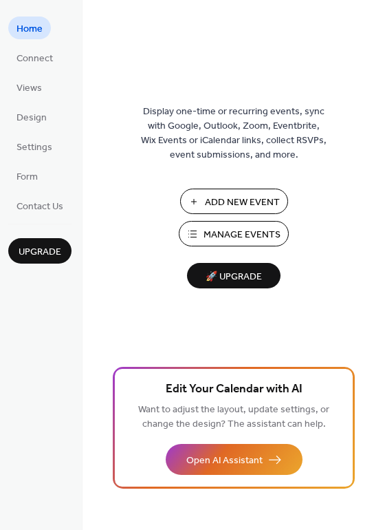 This screenshot has height=530, width=385. I want to click on span: Views, so click(29, 88).